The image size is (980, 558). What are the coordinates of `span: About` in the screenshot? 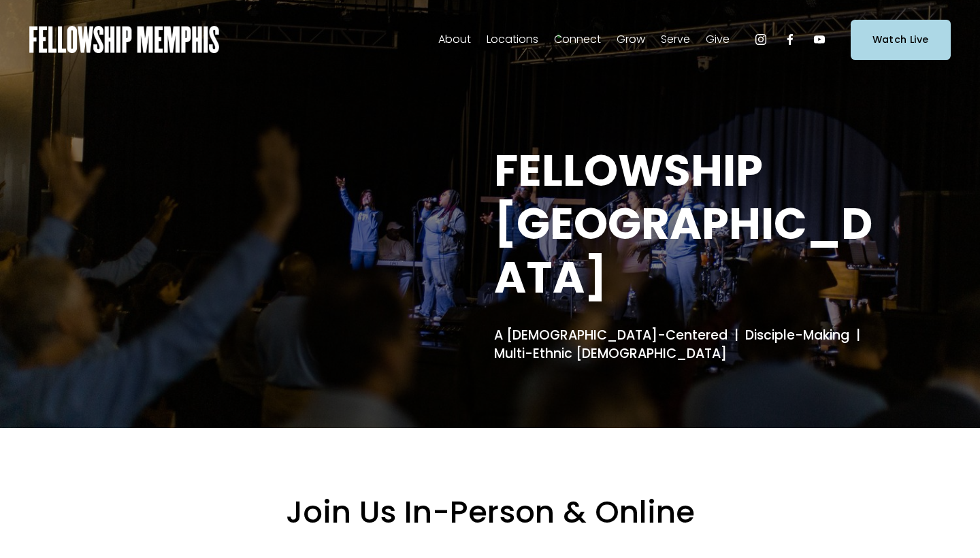 It's located at (455, 40).